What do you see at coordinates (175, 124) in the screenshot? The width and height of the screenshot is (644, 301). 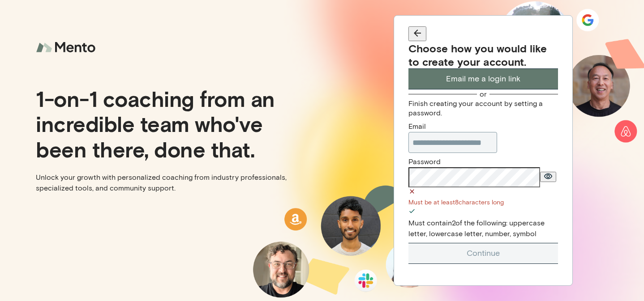 I see `p: 1-on-1 coaching from an incredible team who've been there, done that.` at bounding box center [175, 124].